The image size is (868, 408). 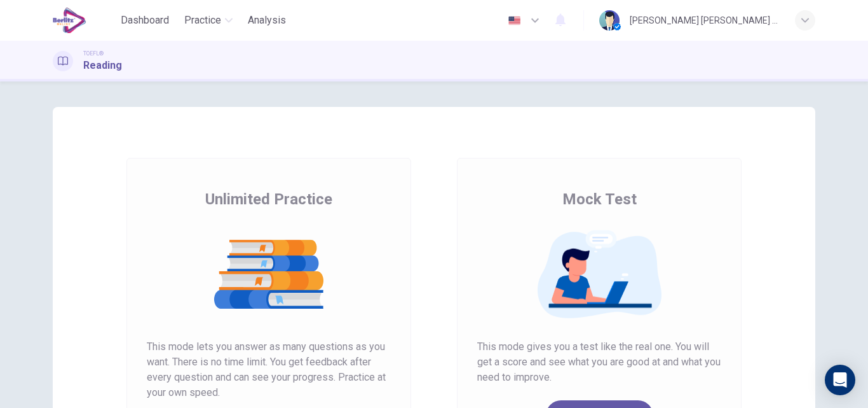 What do you see at coordinates (267, 20) in the screenshot?
I see `a: Analysis` at bounding box center [267, 20].